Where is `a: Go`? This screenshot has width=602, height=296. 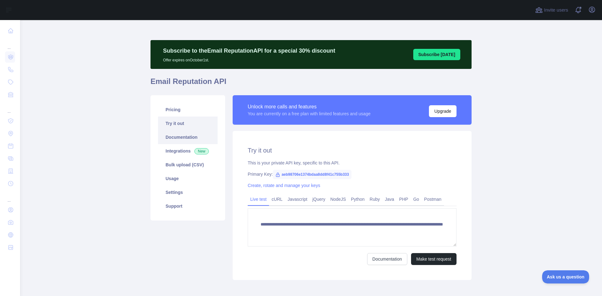
a: Go is located at coordinates (416, 199).